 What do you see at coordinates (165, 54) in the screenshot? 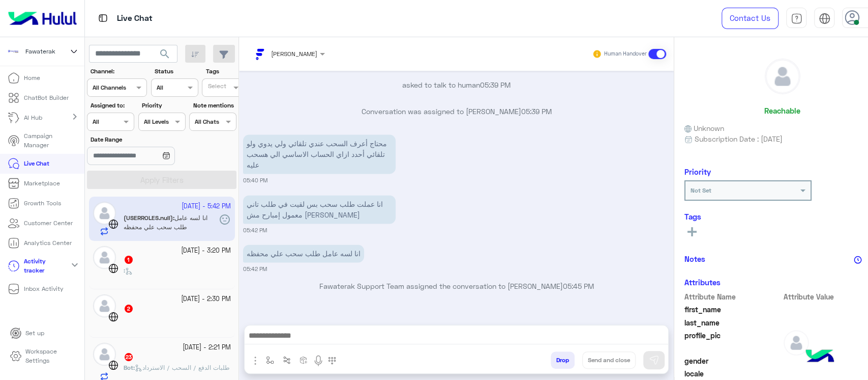
I see `span: search` at bounding box center [165, 54].